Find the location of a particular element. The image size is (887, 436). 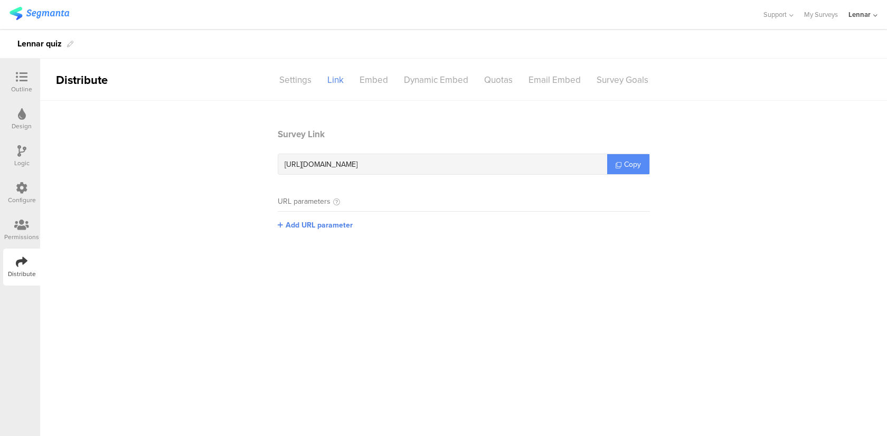

div: Configure is located at coordinates (22, 200).